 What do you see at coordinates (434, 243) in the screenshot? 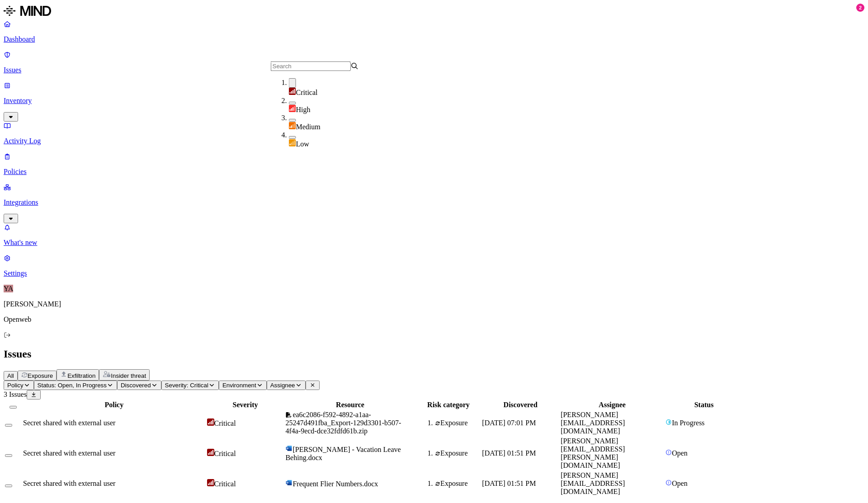
I see `p: What's new` at bounding box center [434, 243].